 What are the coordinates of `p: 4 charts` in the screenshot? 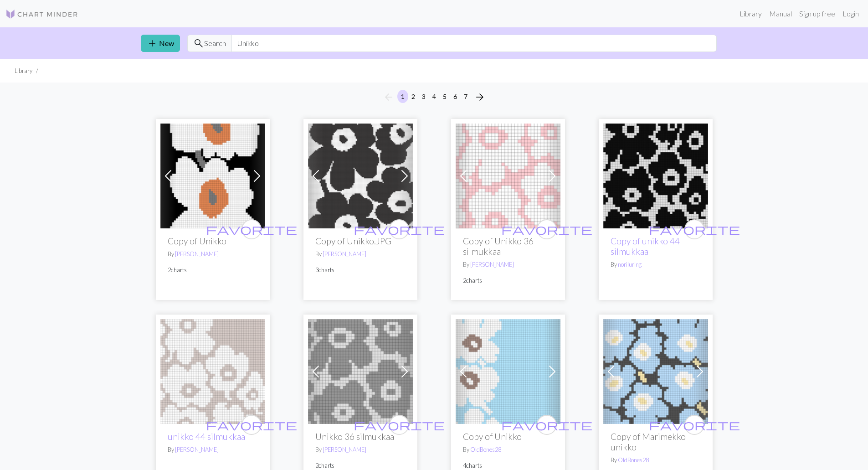 It's located at (508, 465).